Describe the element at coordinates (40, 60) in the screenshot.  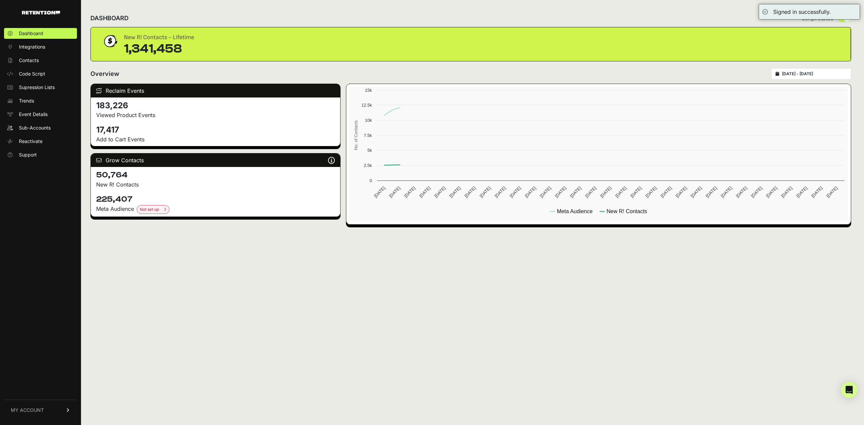
I see `a: Contacts` at that location.